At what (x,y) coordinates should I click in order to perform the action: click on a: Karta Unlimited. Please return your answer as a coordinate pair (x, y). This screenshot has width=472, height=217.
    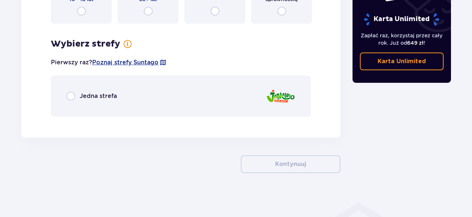
    Looking at the image, I should click on (402, 61).